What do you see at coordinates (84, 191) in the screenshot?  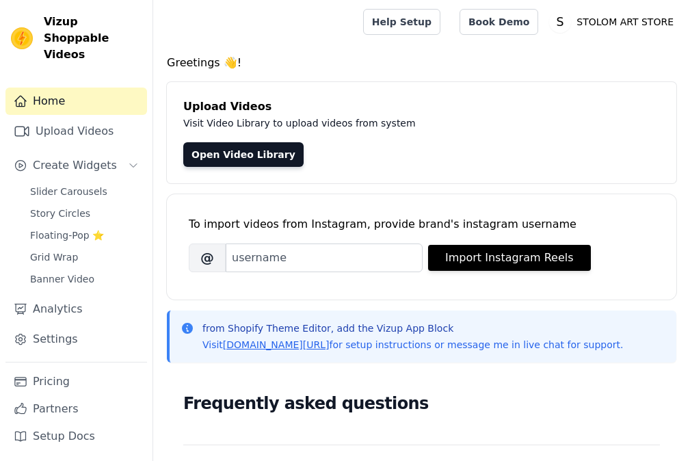 I see `a: Slider Carousels` at bounding box center [84, 191].